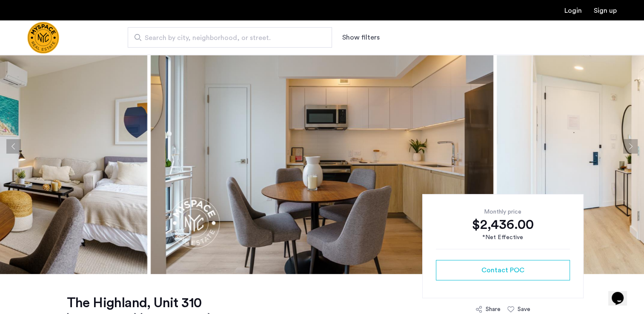  I want to click on img: logo, so click(43, 38).